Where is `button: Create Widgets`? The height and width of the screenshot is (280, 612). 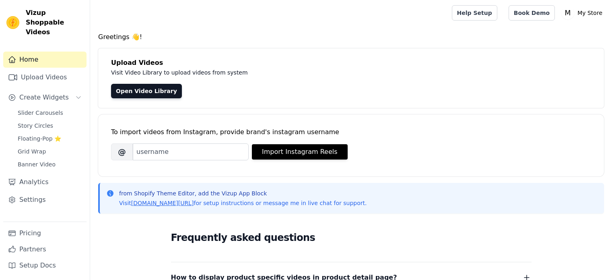
button: Create Widgets is located at coordinates (45, 97).